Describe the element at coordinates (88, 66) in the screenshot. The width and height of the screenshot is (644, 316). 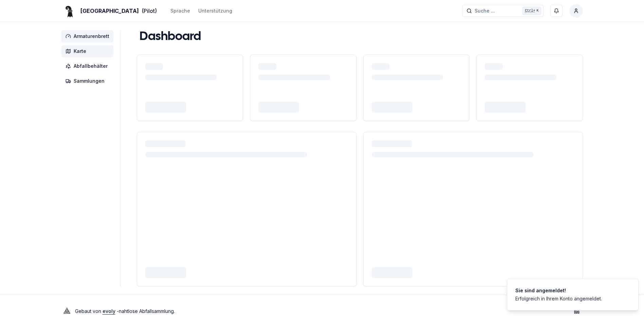
I see `a: Abfallbehälter` at that location.